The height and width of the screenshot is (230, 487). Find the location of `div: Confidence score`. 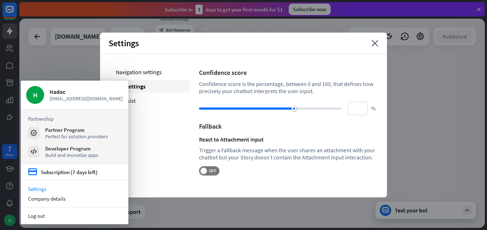

div: Confidence score is located at coordinates (287, 72).